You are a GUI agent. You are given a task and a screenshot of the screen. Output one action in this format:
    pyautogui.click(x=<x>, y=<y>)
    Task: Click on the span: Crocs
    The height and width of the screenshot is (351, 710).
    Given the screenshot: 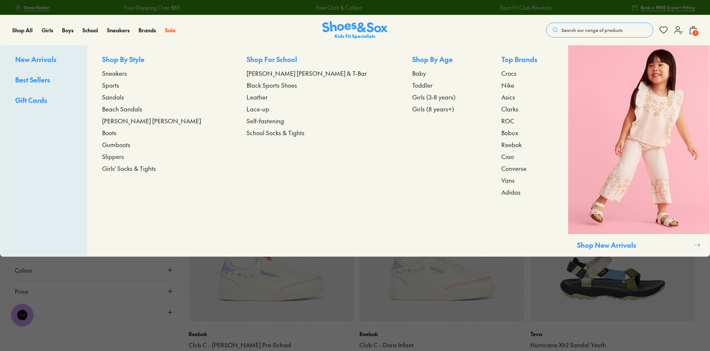 What is the action you would take?
    pyautogui.click(x=509, y=73)
    